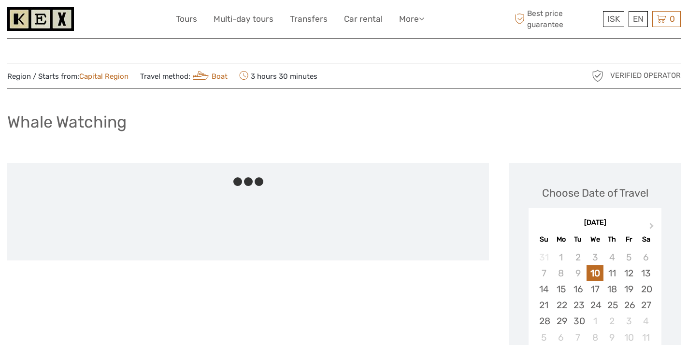 The height and width of the screenshot is (345, 688). I want to click on div: Su, so click(543, 239).